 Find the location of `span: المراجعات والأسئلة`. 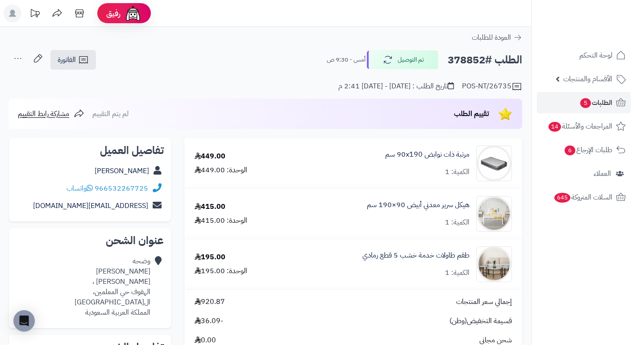

span: المراجعات والأسئلة is located at coordinates (580, 126).